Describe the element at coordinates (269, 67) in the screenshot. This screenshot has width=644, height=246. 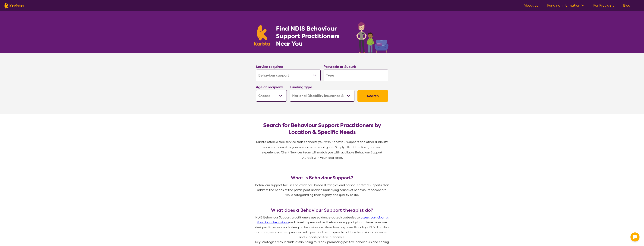
I see `label: Service required` at that location.